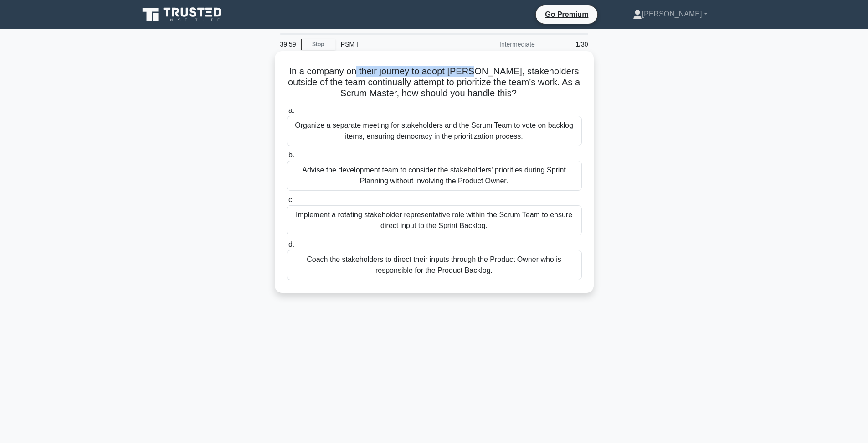 Image resolution: width=868 pixels, height=443 pixels. I want to click on a: Stop, so click(318, 44).